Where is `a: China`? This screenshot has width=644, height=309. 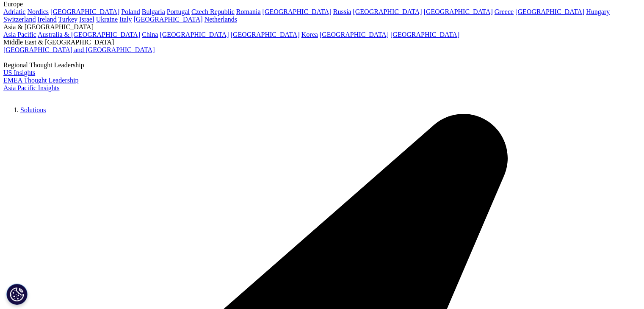 a: China is located at coordinates (150, 34).